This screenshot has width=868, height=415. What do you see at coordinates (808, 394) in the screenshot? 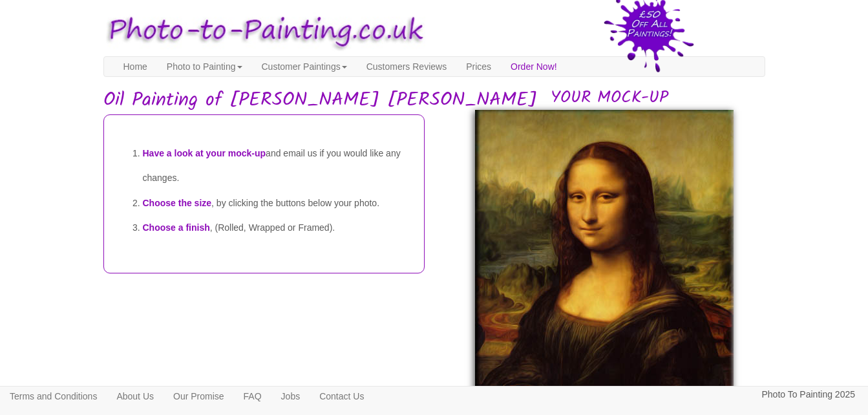
I see `p: Photo To Painting 2025` at bounding box center [808, 394].